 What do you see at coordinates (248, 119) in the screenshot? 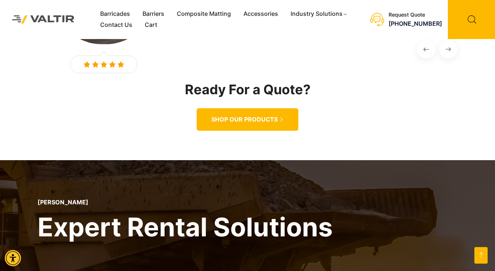
I see `a: SHOP OUR PRODUCTS` at bounding box center [248, 119].